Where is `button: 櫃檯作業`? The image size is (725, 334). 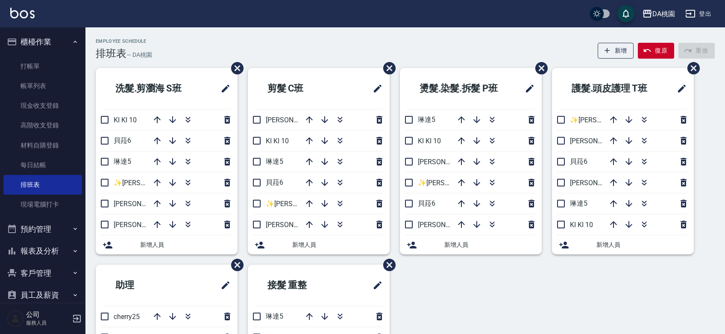 button: 櫃檯作業 is located at coordinates (43, 42).